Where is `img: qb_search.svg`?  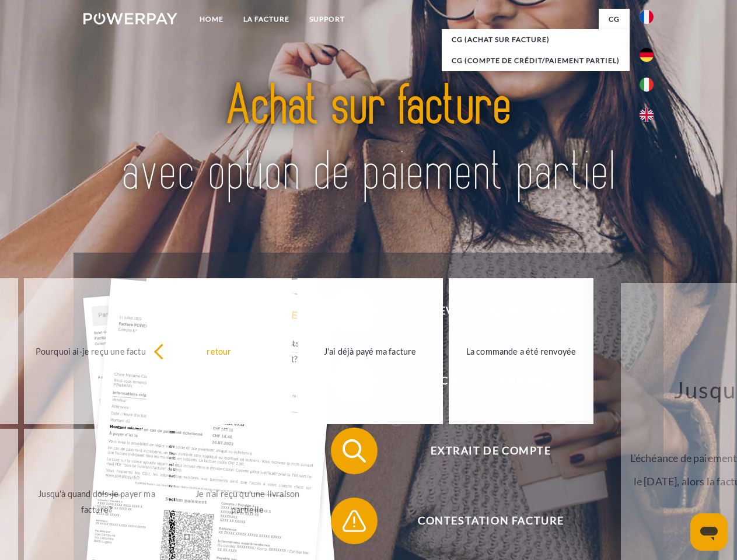 img: qb_search.svg is located at coordinates (354, 451).